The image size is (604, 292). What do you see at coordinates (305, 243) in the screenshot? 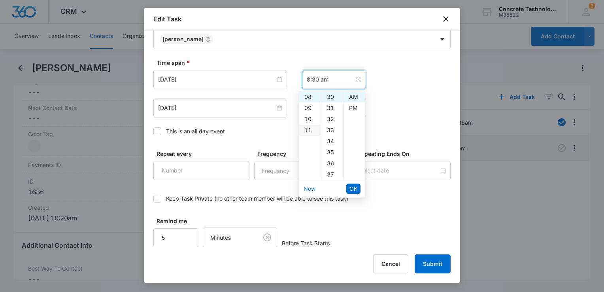
I see `span: Before Task Starts` at bounding box center [305, 243].